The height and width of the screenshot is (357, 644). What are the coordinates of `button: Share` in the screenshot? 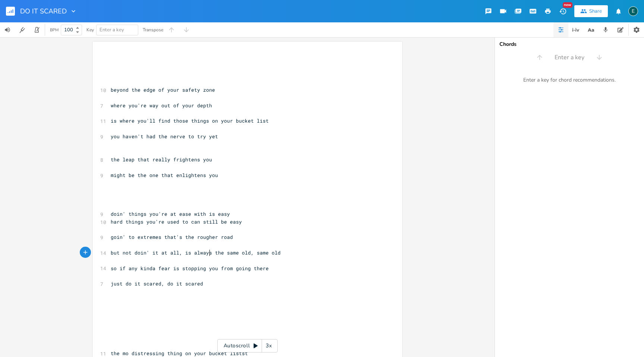 It's located at (591, 11).